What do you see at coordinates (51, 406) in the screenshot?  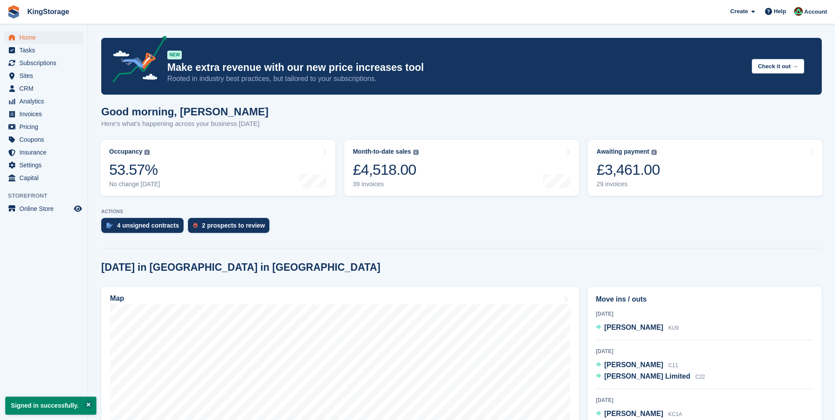 I see `p: Signed in successfully.` at bounding box center [51, 406].